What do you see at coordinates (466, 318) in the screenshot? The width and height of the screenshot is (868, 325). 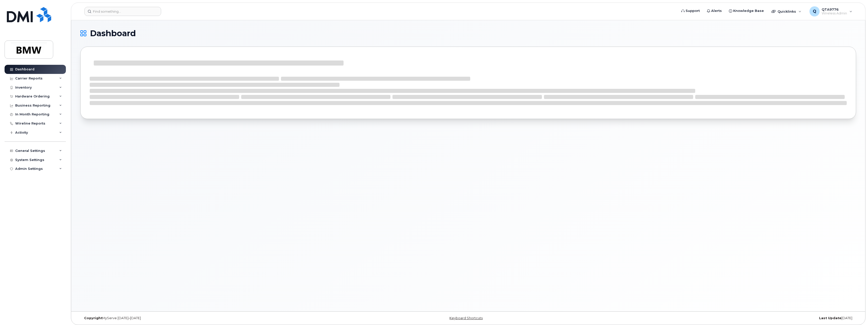 I see `a: Keyboard Shortcuts` at bounding box center [466, 318].